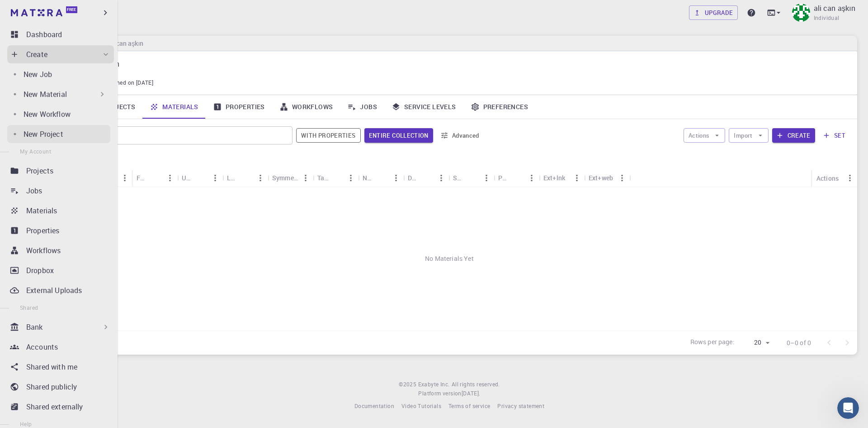 Image resolution: width=868 pixels, height=428 pixels. I want to click on div: Actions, so click(835, 178).